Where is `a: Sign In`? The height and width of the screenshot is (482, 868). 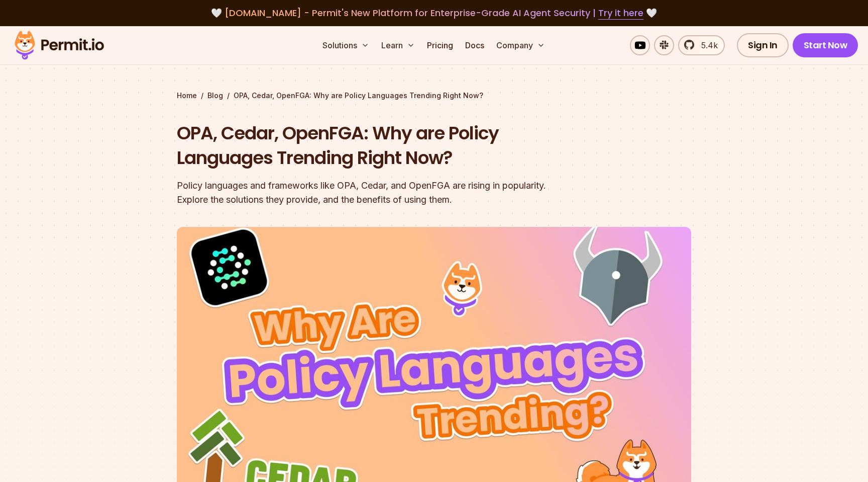
a: Sign In is located at coordinates (763, 45).